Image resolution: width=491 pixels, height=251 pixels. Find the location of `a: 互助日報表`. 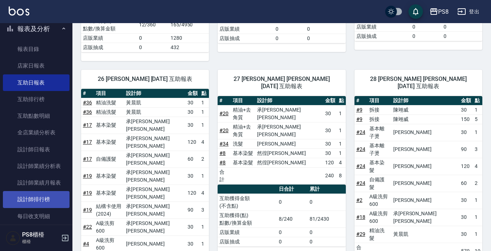

a: 互助日報表 is located at coordinates (36, 83).